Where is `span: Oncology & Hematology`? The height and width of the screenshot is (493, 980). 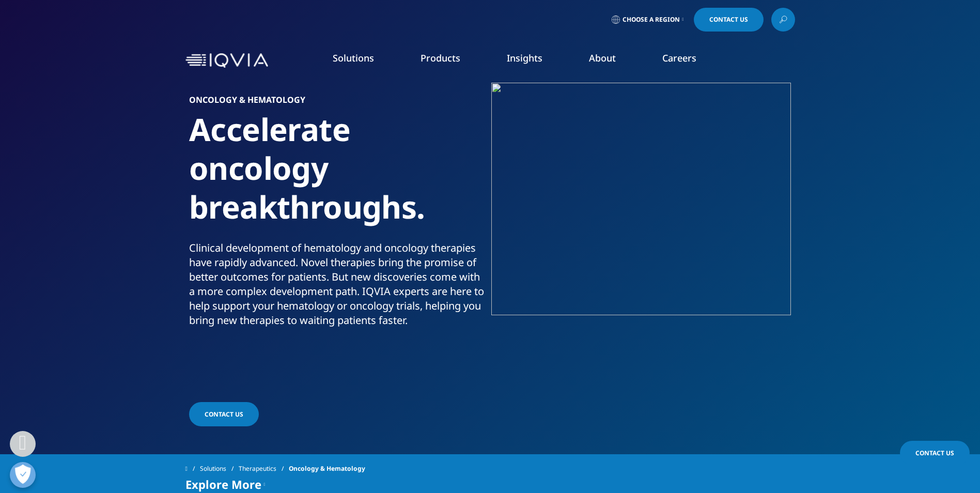 span: Oncology & Hematology is located at coordinates (327, 469).